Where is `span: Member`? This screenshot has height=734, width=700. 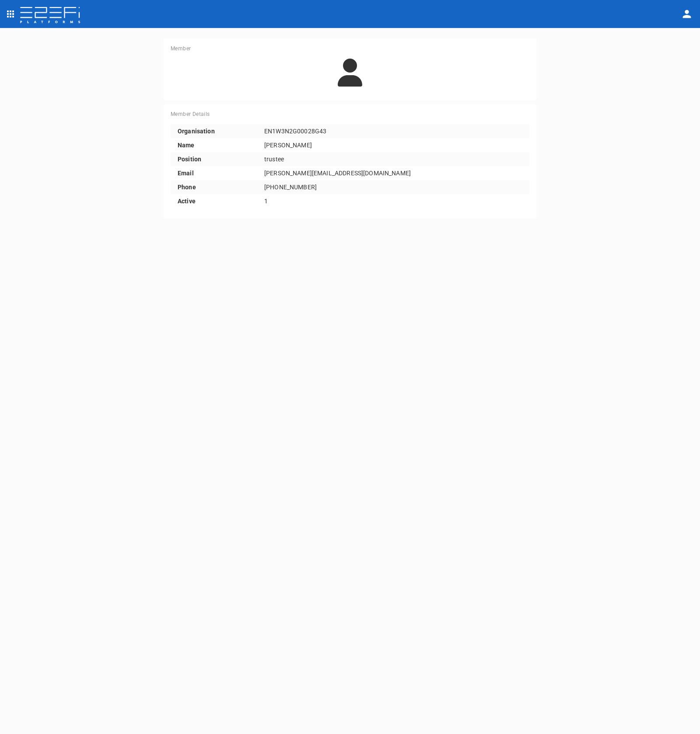 span: Member is located at coordinates (181, 48).